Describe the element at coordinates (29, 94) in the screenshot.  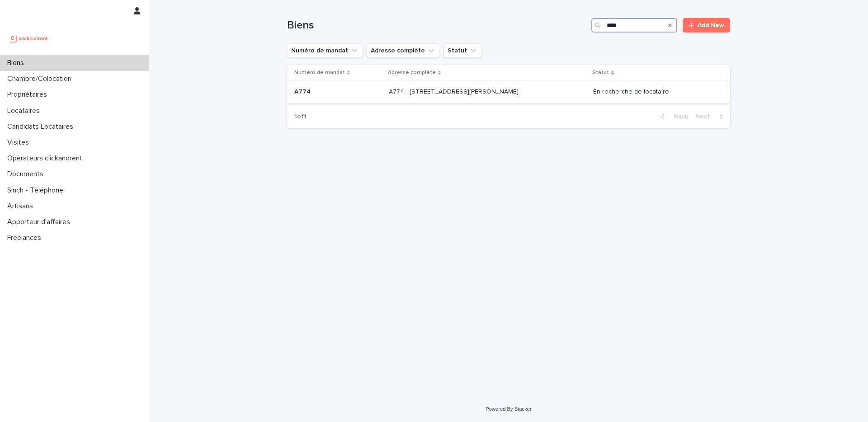
I see `p: Propriétaires` at that location.